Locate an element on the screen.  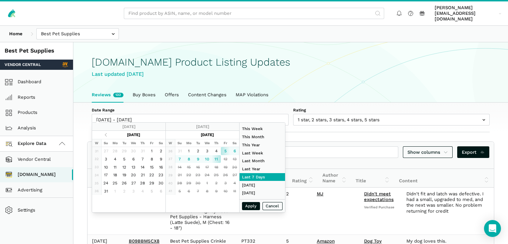
th: Title: activate to sort column ascending is located at coordinates (373, 178).